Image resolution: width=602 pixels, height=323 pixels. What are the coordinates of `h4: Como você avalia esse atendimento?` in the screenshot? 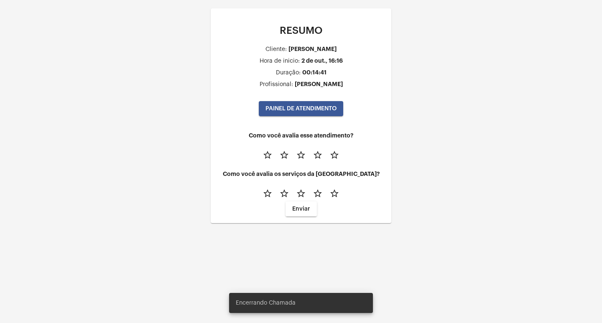 It's located at (301, 135).